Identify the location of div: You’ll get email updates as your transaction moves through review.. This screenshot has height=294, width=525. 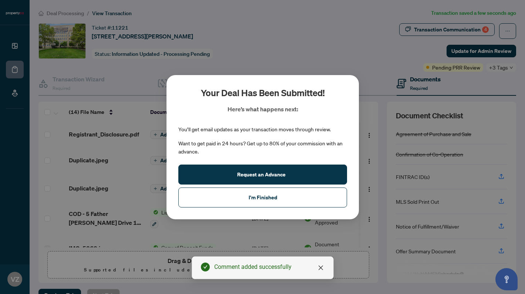
(255, 130).